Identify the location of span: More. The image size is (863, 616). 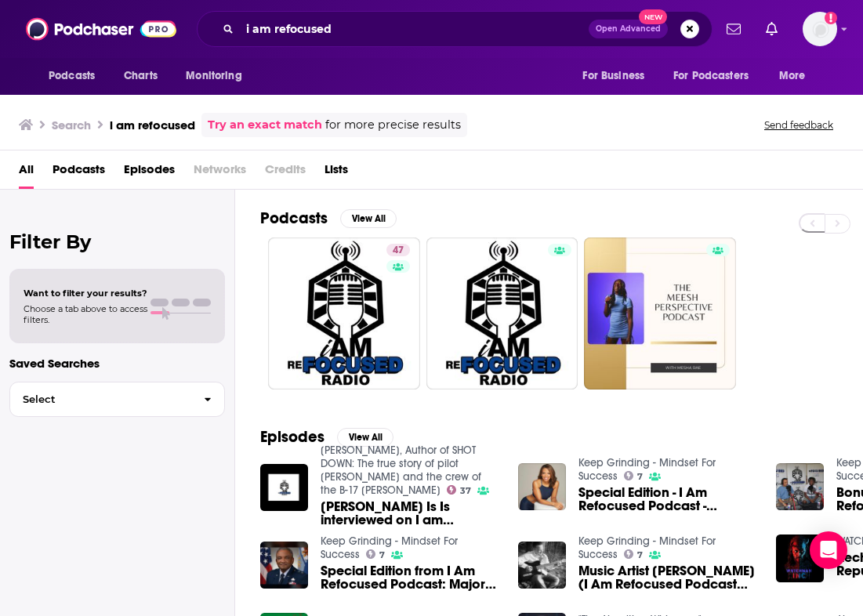
(792, 76).